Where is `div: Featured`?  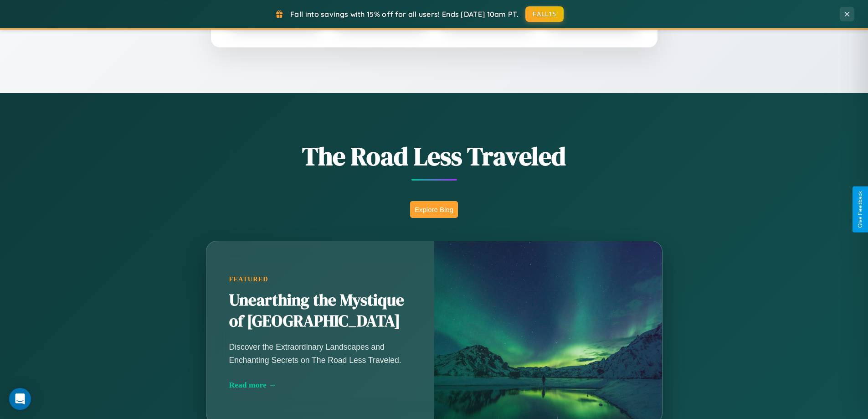
div: Featured is located at coordinates (320, 279).